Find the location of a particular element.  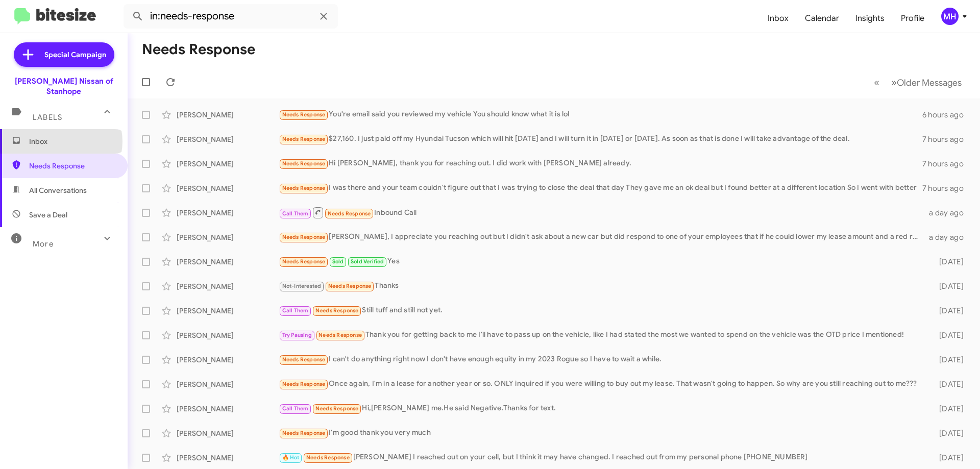

div: 6 hours ago is located at coordinates (946, 115).